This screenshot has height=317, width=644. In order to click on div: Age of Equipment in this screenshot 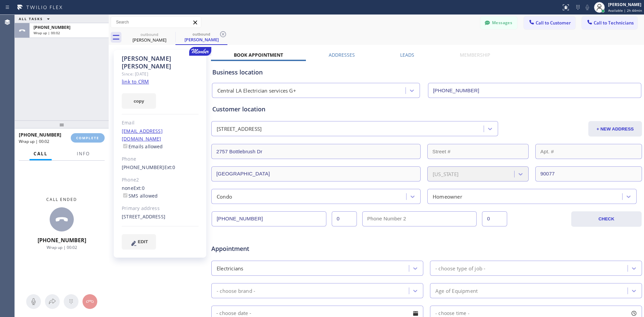, I will do `click(457, 290)`.